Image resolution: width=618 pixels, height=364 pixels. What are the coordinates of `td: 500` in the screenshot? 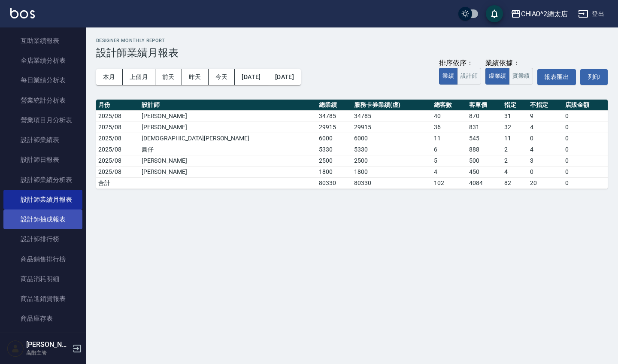 It's located at (484, 160).